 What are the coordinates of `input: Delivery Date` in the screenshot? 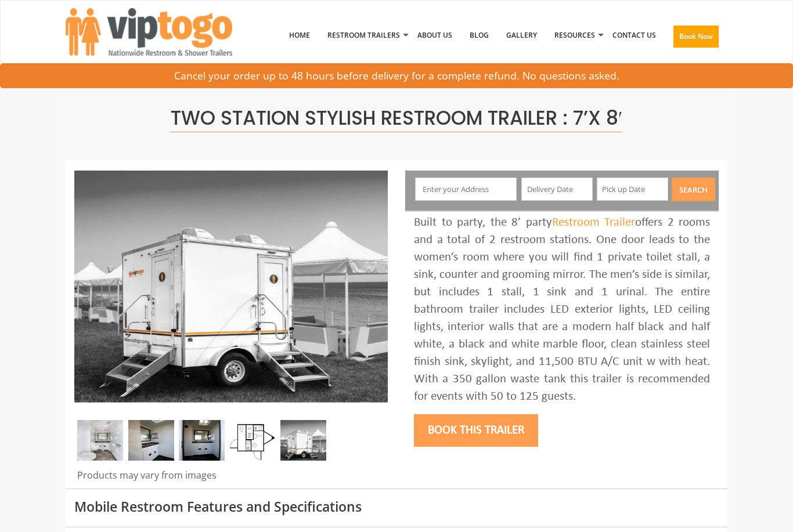 It's located at (557, 189).